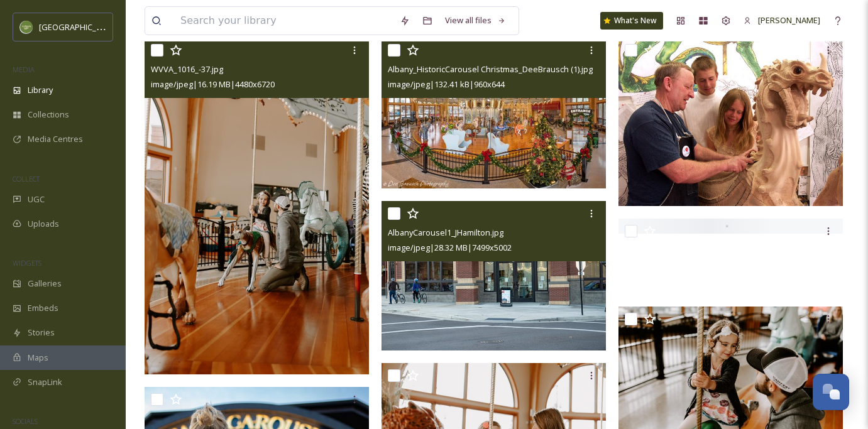  What do you see at coordinates (187, 69) in the screenshot?
I see `span: WVVA_1016_-37.jpg` at bounding box center [187, 69].